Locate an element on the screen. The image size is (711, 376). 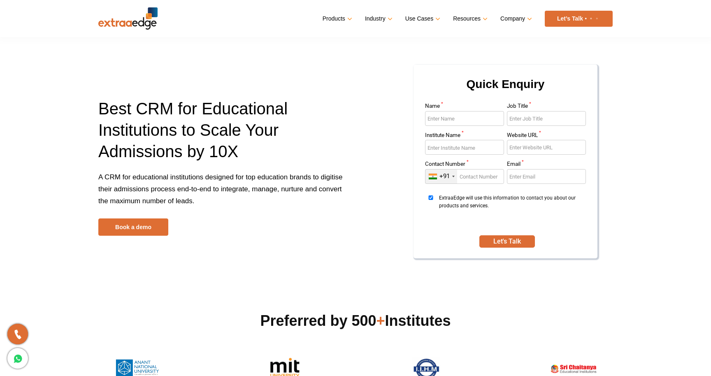
div: +91 is located at coordinates (444, 176).